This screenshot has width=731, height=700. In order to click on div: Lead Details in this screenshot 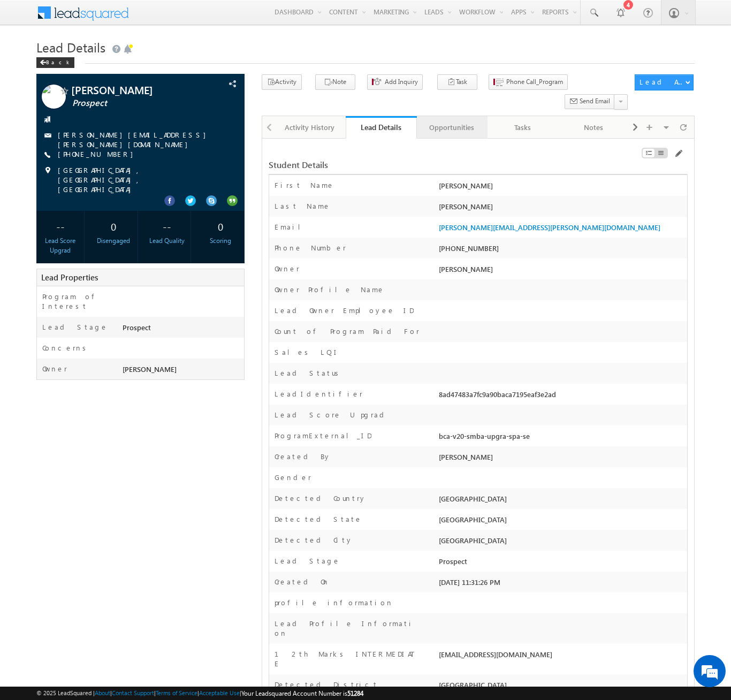, I will do `click(381, 127)`.